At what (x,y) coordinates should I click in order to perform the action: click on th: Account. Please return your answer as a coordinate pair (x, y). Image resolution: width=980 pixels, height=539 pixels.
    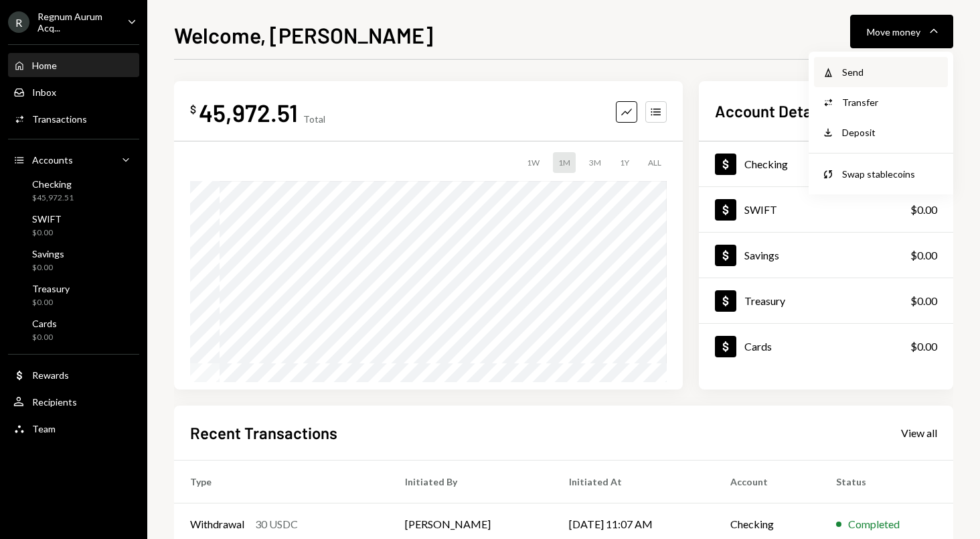
    Looking at the image, I should click on (768, 481).